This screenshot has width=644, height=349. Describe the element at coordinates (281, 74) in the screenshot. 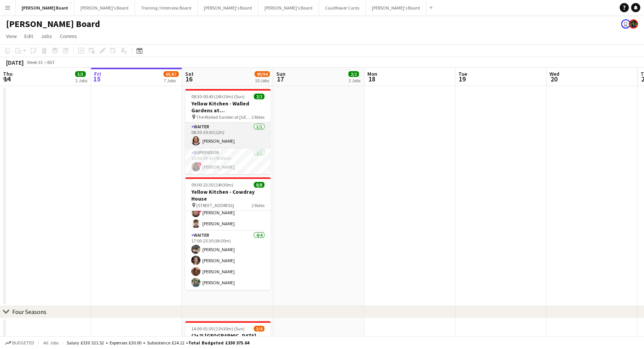

I see `span: Sun` at that location.